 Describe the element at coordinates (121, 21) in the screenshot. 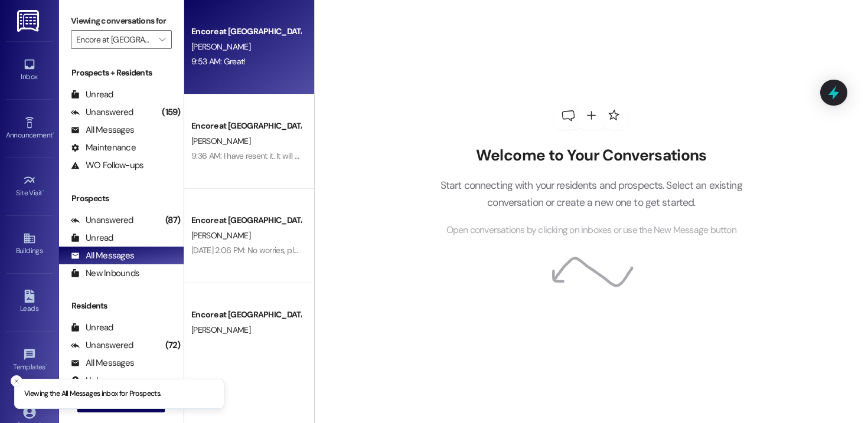

I see `label: Viewing conversations for` at that location.